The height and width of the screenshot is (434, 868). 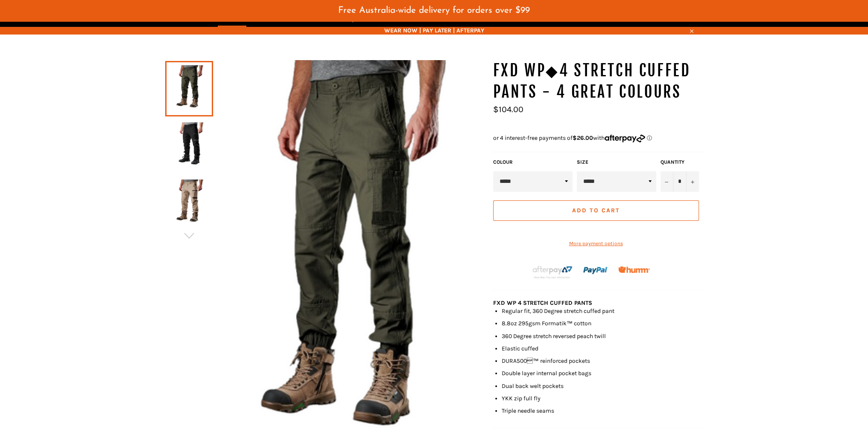 I want to click on button: Increase item quantity by one, so click(x=693, y=182).